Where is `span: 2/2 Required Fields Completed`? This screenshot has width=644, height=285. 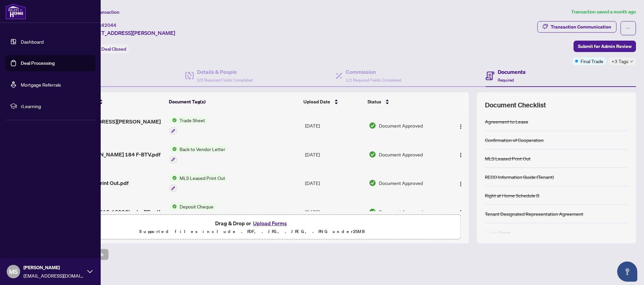
span: 2/2 Required Fields Completed is located at coordinates (225, 80).